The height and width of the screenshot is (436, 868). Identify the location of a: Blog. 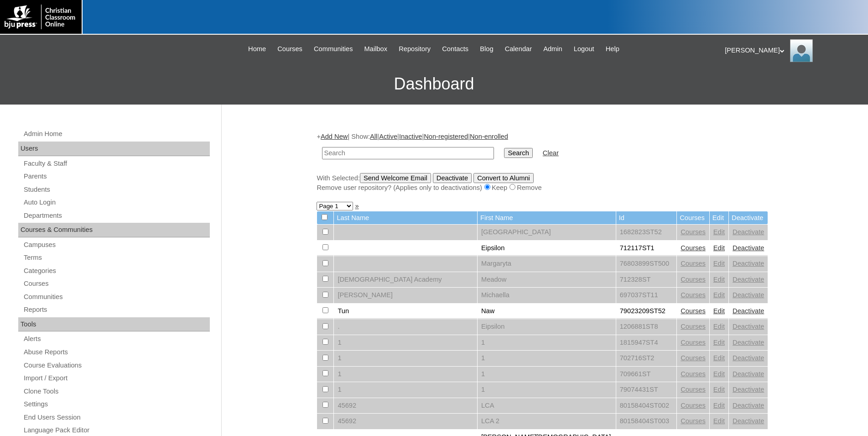
(486, 49).